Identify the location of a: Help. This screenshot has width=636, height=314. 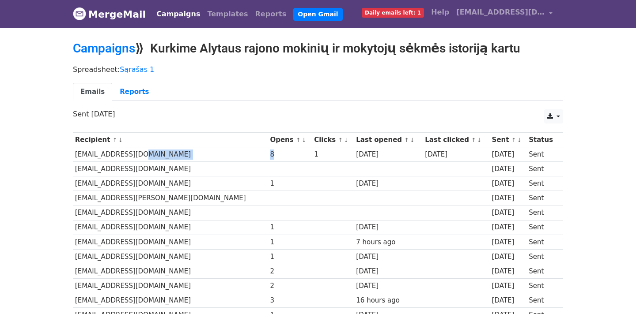
(440, 12).